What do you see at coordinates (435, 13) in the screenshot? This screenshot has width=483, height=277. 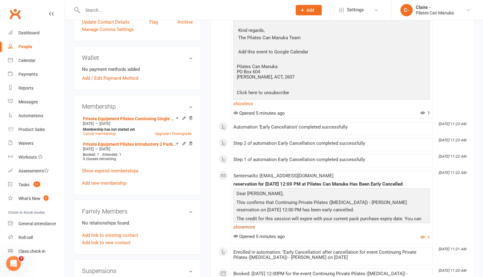 I see `div: Pilates Can Manuka` at bounding box center [435, 13].